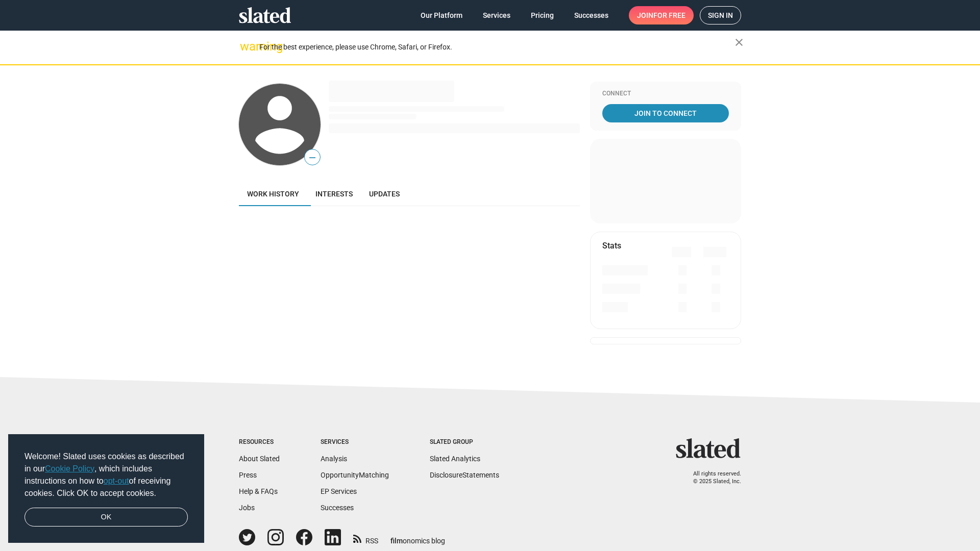  Describe the element at coordinates (273, 194) in the screenshot. I see `a: Work history` at that location.